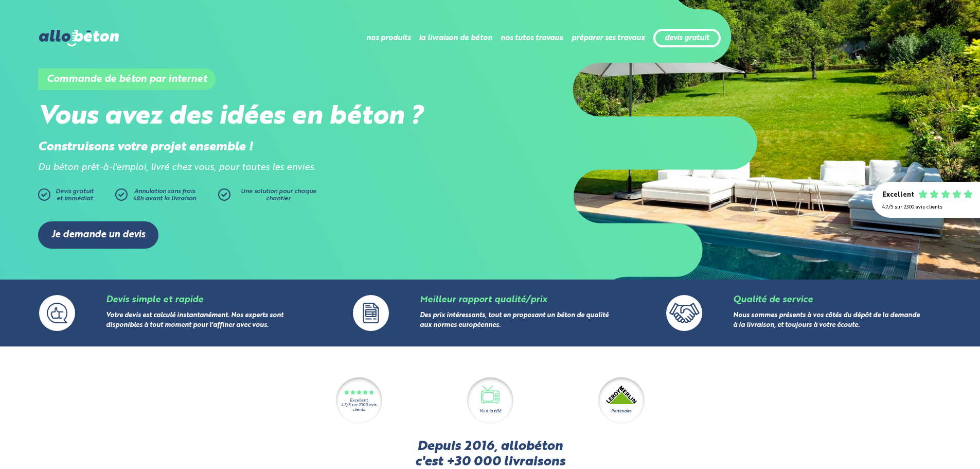  What do you see at coordinates (264, 117) in the screenshot?
I see `h2: Vous avez des idées en béton ?` at bounding box center [264, 117].